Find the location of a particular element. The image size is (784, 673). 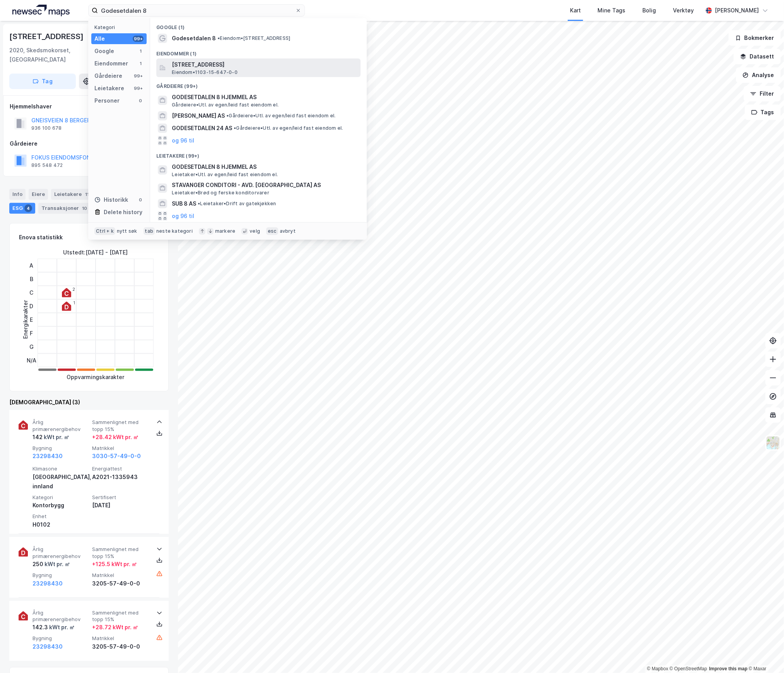

div: 10 is located at coordinates (85, 209).